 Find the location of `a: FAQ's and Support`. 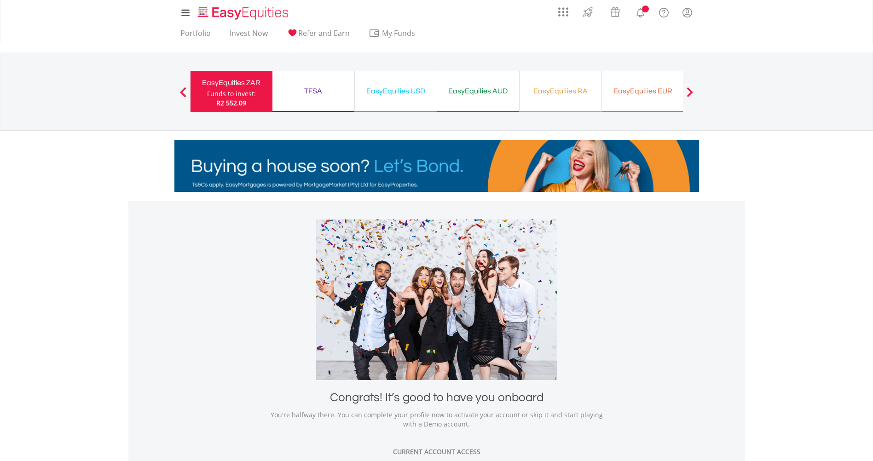

a: FAQ's and Support is located at coordinates (664, 12).